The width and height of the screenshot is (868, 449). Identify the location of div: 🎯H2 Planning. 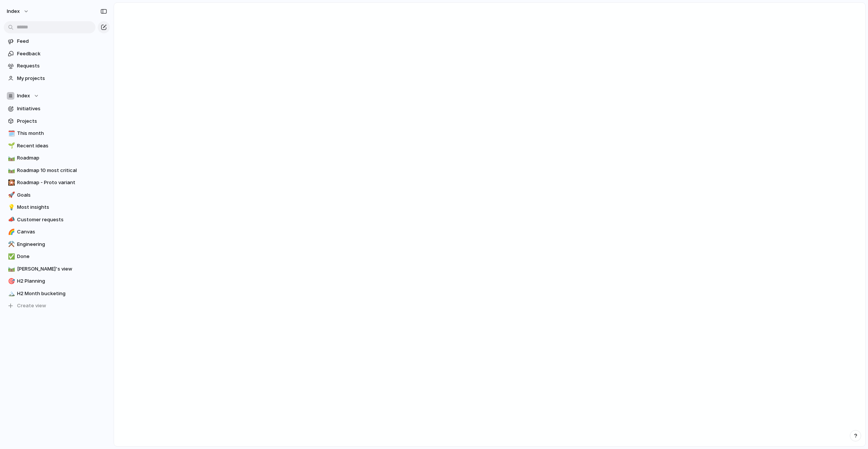
(57, 281).